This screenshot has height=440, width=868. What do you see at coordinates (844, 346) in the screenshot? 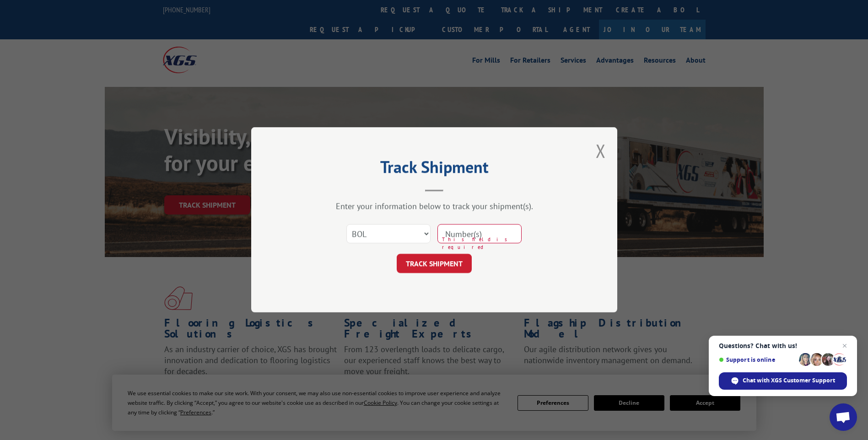
I see `span: Close chat` at bounding box center [844, 346].